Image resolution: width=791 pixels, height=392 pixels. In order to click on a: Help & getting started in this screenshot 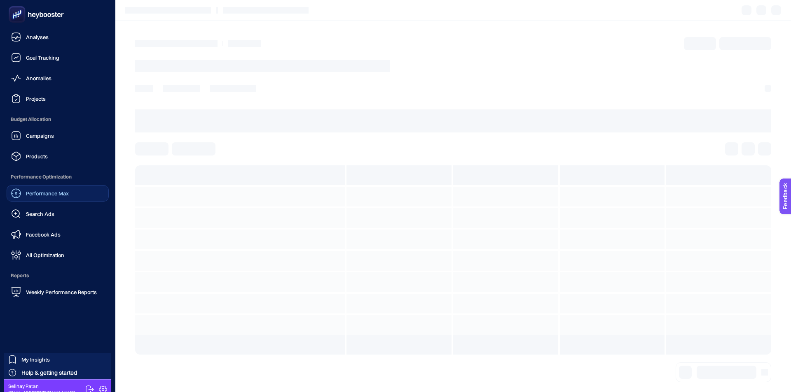, I will do `click(58, 373)`.